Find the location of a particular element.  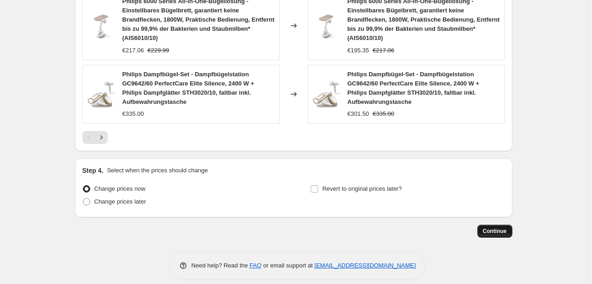

a: FAQ is located at coordinates (255, 266).